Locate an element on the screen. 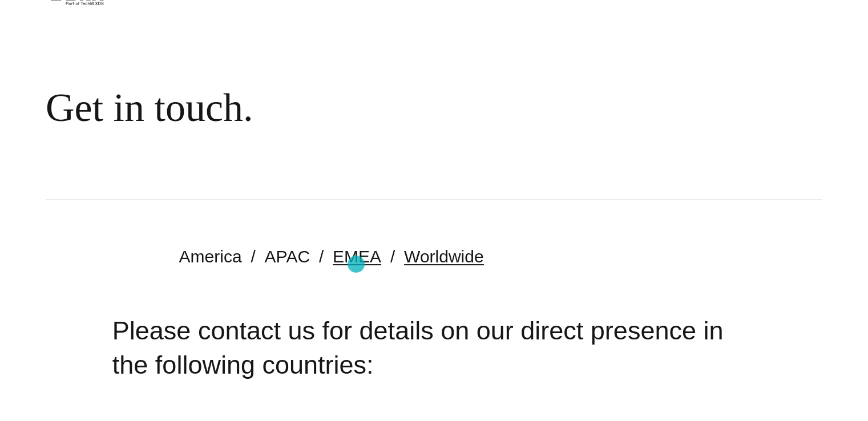 The image size is (868, 421). a: EMEA is located at coordinates (357, 256).